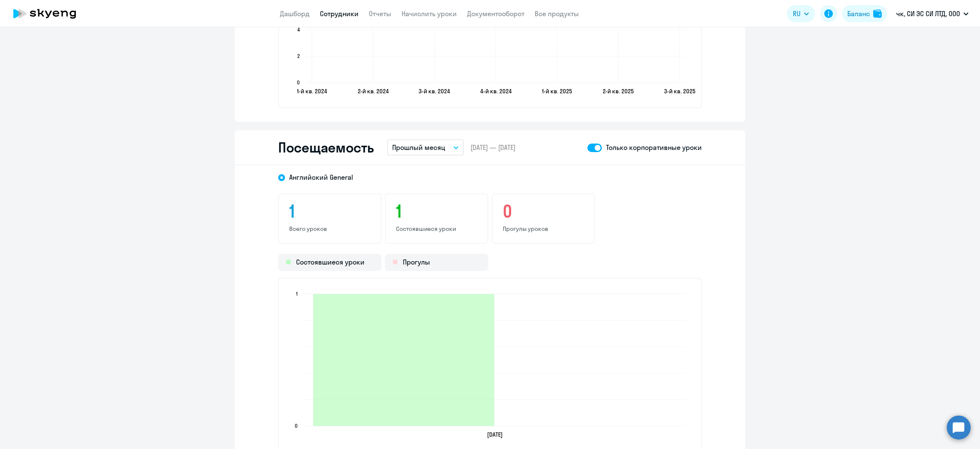 This screenshot has width=980, height=449. What do you see at coordinates (557, 14) in the screenshot?
I see `a: Все продукты` at bounding box center [557, 14].